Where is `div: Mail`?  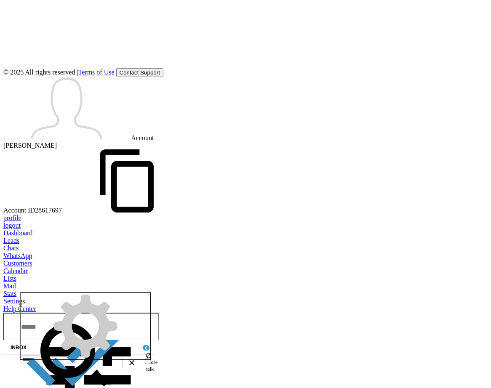
div: Mail is located at coordinates (245, 286).